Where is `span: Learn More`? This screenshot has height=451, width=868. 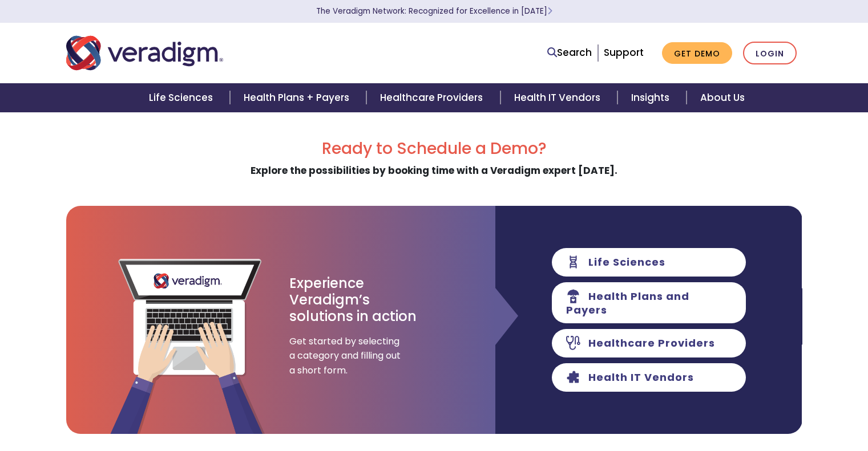 span: Learn More is located at coordinates (550, 11).